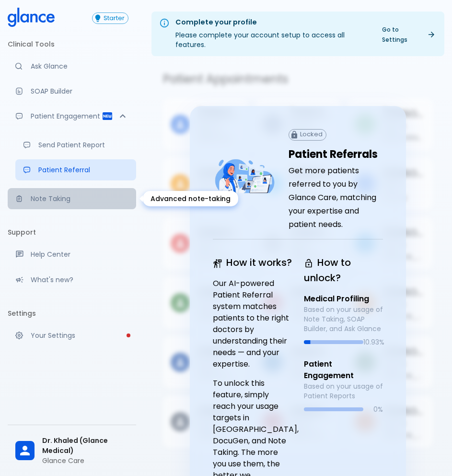 The image size is (452, 476). Describe the element at coordinates (373, 342) in the screenshot. I see `p: 10.93 %` at that location.